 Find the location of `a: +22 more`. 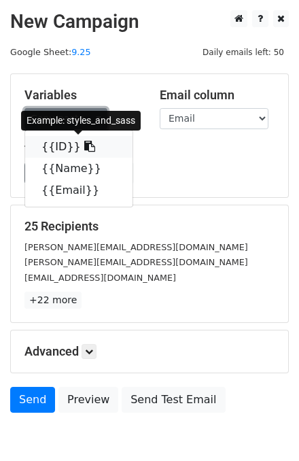

a: +22 more is located at coordinates (53, 300).